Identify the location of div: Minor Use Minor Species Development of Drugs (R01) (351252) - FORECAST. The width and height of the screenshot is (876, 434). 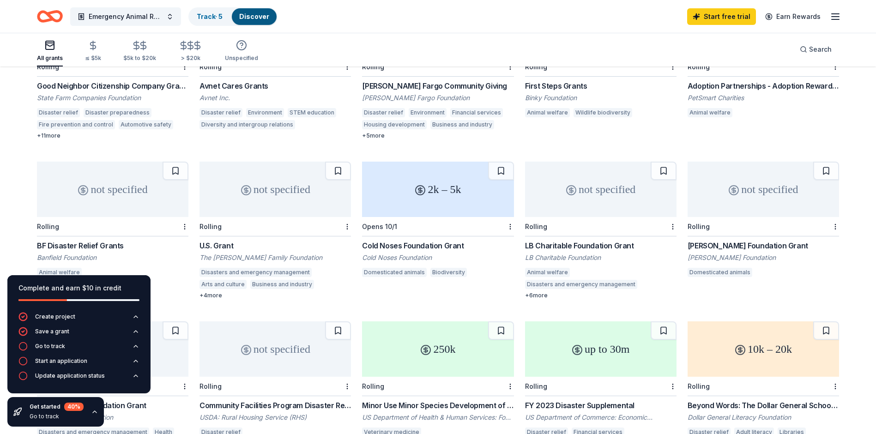
(438, 405).